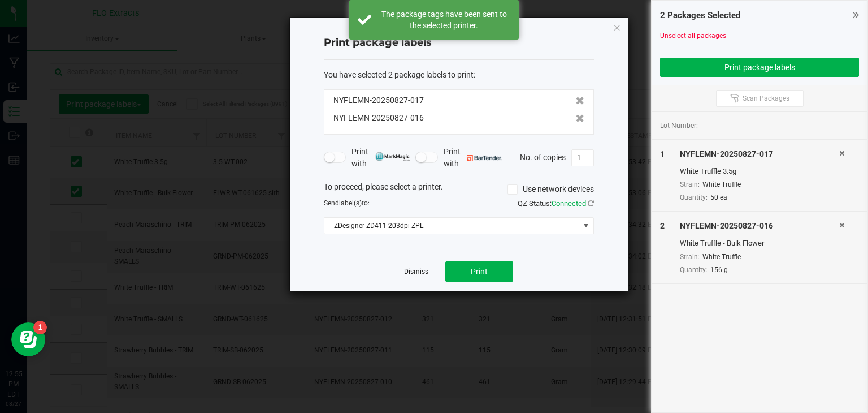 This screenshot has width=868, height=413. I want to click on span: label(s), so click(350, 204).